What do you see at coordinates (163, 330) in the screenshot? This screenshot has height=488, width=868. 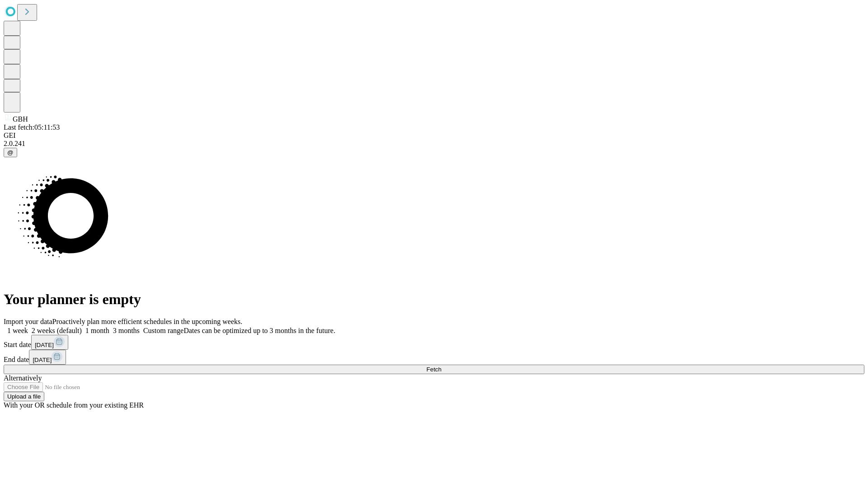 I see `span: Custom range` at bounding box center [163, 330].